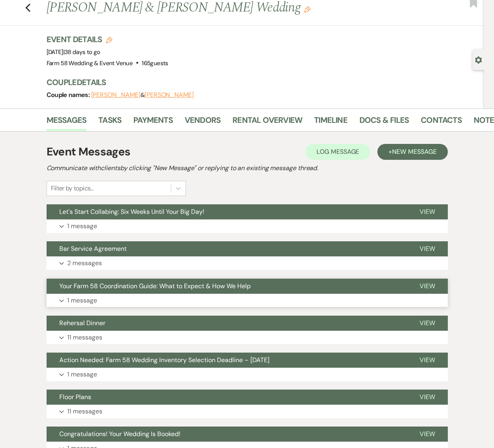 Image resolution: width=494 pixels, height=448 pixels. What do you see at coordinates (69, 95) in the screenshot?
I see `span: Couple names:` at bounding box center [69, 95].